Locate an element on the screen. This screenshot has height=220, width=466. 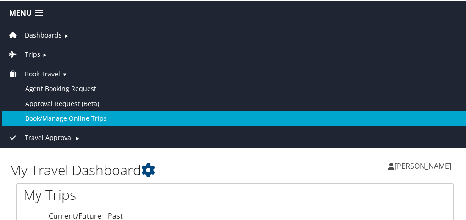
a: Current/Future is located at coordinates (75, 215).